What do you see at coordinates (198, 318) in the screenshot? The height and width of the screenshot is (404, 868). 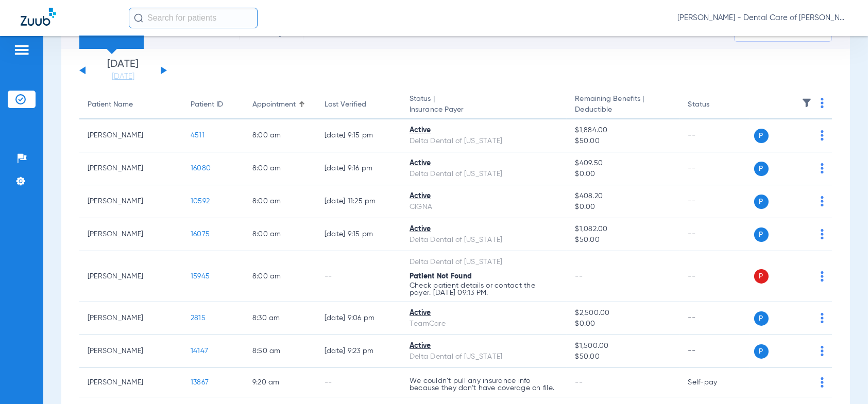 I see `span: 2815` at bounding box center [198, 318].